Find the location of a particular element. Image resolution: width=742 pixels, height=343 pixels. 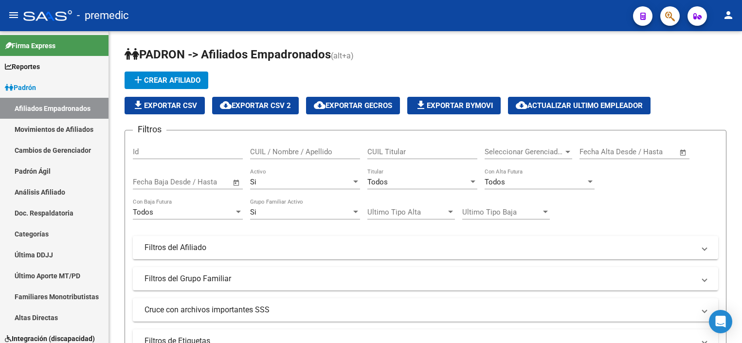

mat-icon: menu is located at coordinates (14, 15).